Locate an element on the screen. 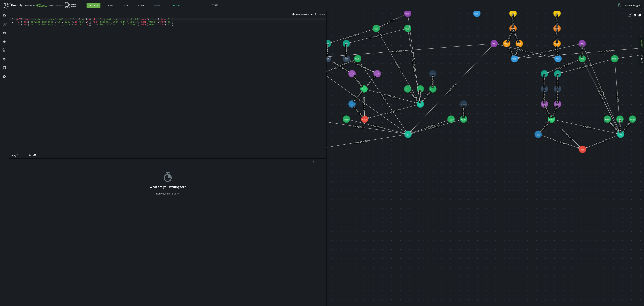  span: Add To Favourites is located at coordinates (304, 14).